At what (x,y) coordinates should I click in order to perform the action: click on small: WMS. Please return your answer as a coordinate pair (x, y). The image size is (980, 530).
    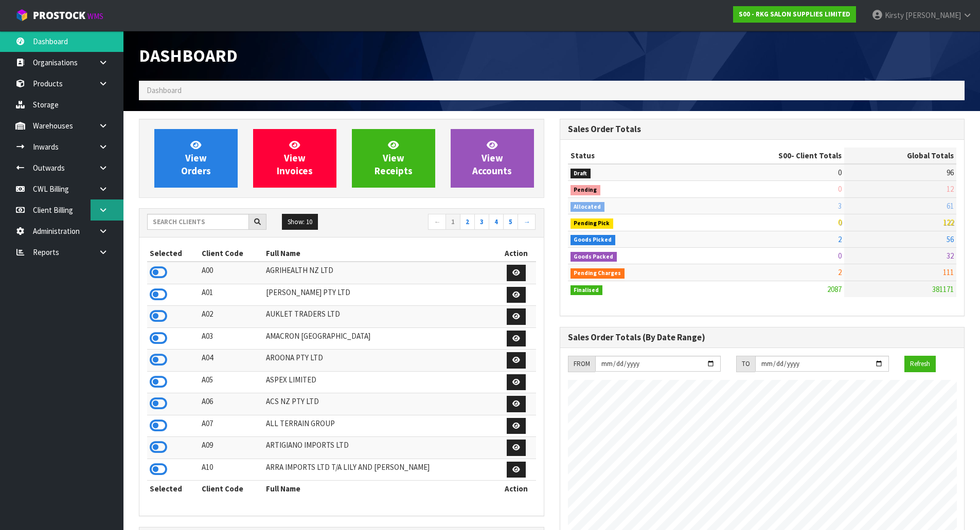
    Looking at the image, I should click on (95, 16).